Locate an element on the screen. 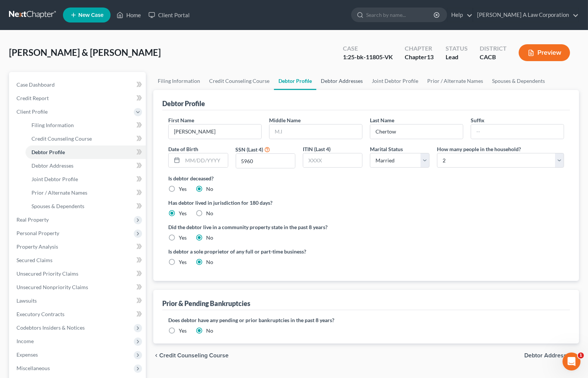 The width and height of the screenshot is (588, 378). div: Lead is located at coordinates (456, 57).